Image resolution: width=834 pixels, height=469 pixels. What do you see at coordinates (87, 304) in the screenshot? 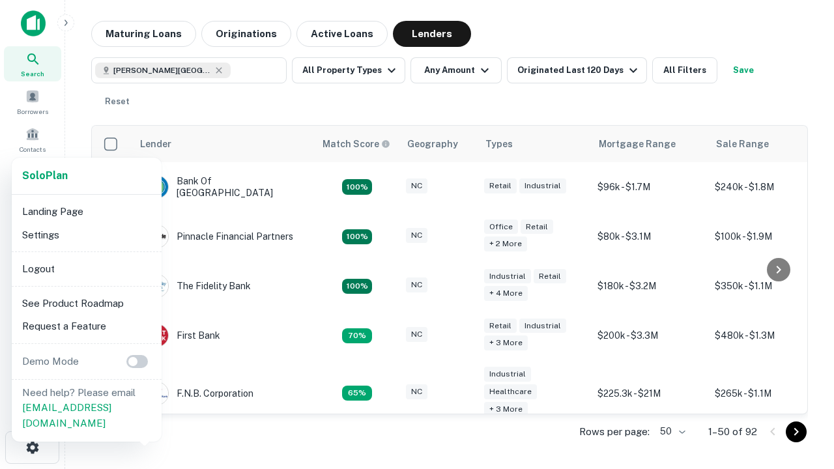
I see `li: See Product Roadmap` at bounding box center [87, 304].